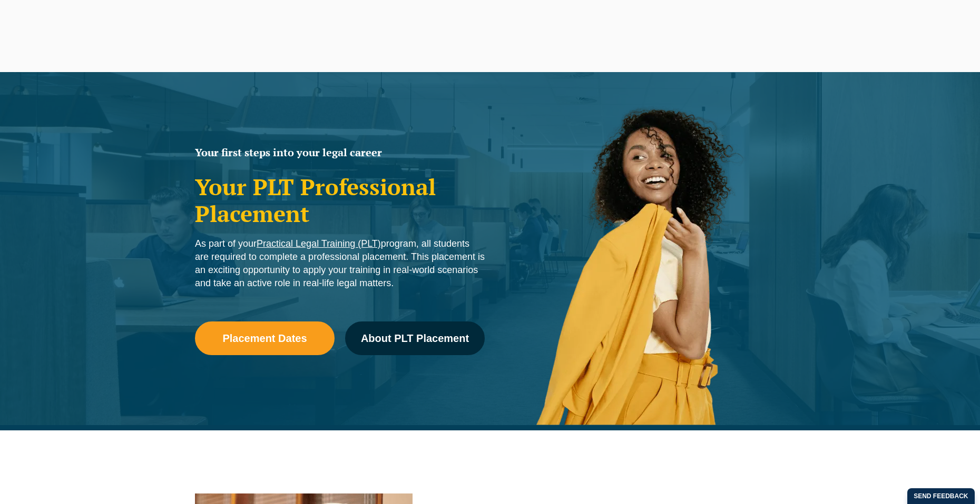 Image resolution: width=980 pixels, height=504 pixels. What do you see at coordinates (264, 338) in the screenshot?
I see `span: Placement Dates` at bounding box center [264, 338].